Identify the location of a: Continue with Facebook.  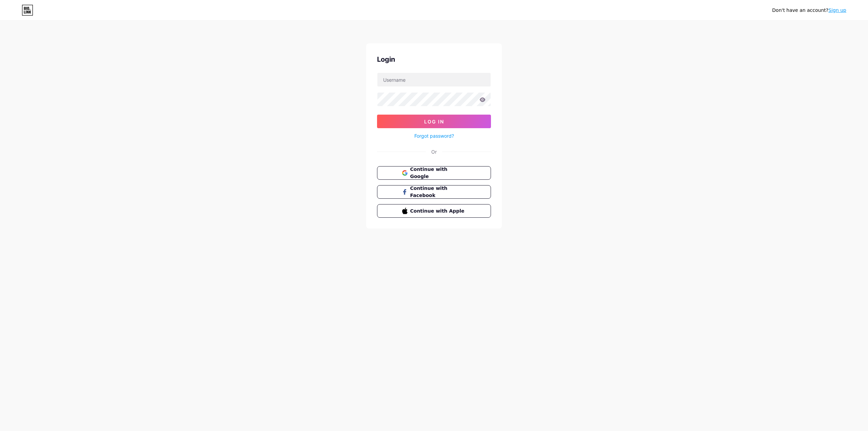
(434, 192).